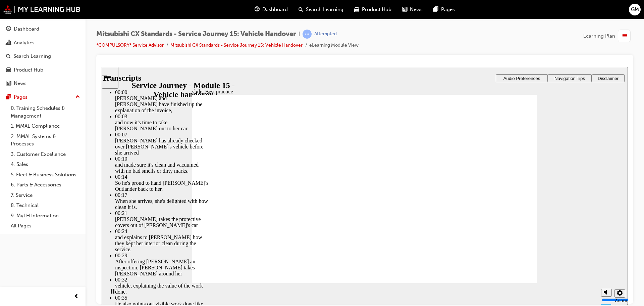 The height and width of the screenshot is (306, 644). I want to click on a: pages-iconPages, so click(444, 10).